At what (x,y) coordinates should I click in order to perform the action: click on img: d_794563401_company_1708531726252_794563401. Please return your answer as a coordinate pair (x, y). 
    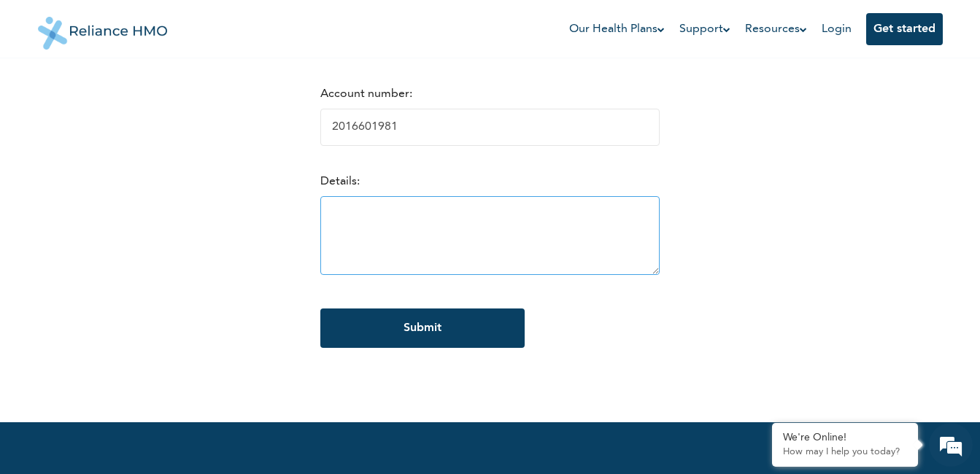
    Looking at the image, I should click on (43, 91).